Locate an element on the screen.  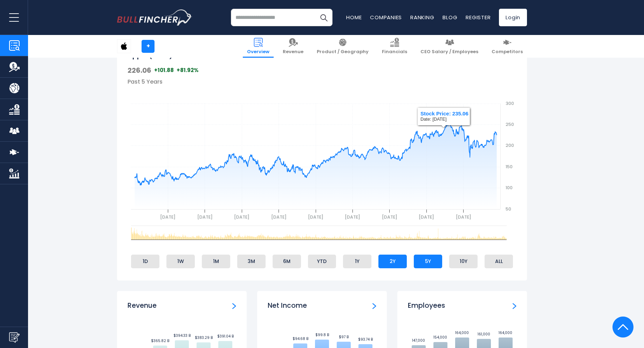
span: CEO Salary / Employees is located at coordinates (449, 52).